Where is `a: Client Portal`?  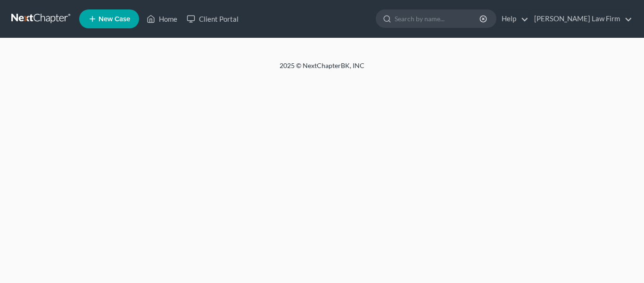 a: Client Portal is located at coordinates (213, 19).